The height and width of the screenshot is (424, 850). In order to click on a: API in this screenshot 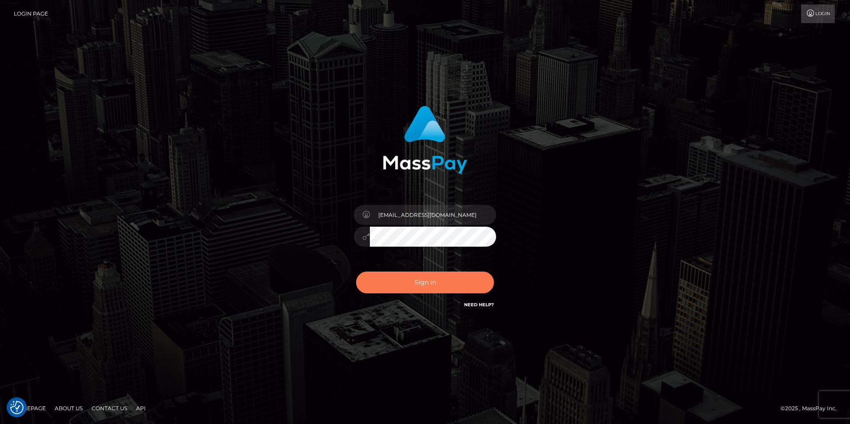, I will do `click(141, 408)`.